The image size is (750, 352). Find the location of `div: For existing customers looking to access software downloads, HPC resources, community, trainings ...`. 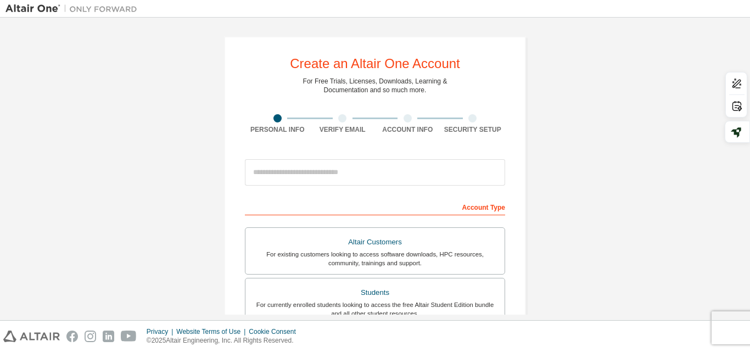

div: For existing customers looking to access software downloads, HPC resources, community, trainings ... is located at coordinates (375, 259).